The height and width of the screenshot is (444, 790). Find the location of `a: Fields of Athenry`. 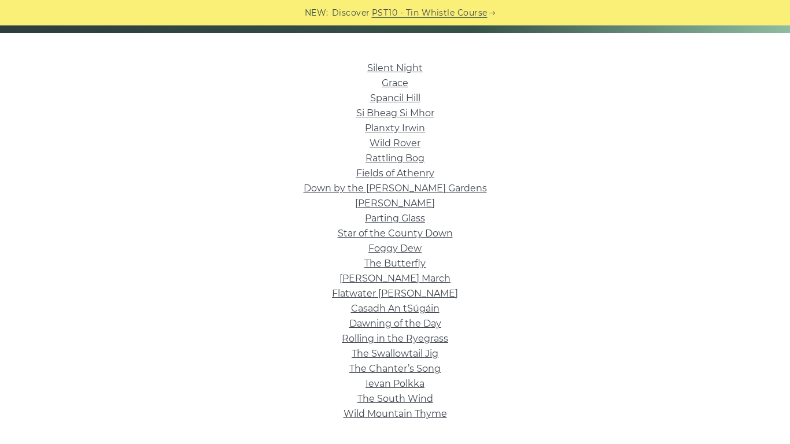

a: Fields of Athenry is located at coordinates (395, 173).